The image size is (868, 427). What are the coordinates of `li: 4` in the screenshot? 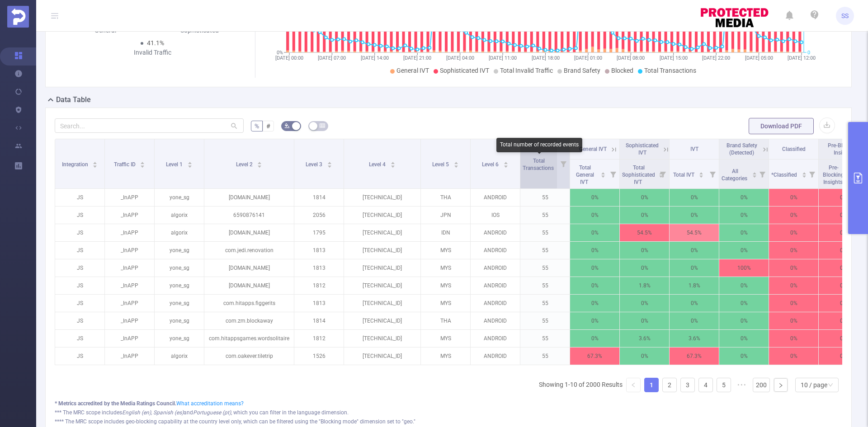 It's located at (705, 385).